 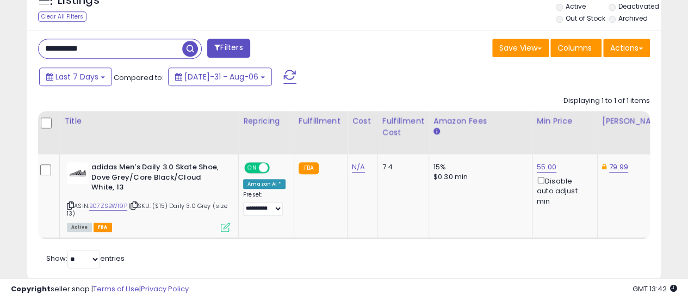 What do you see at coordinates (479, 167) in the screenshot?
I see `div: 15%` at bounding box center [479, 167].